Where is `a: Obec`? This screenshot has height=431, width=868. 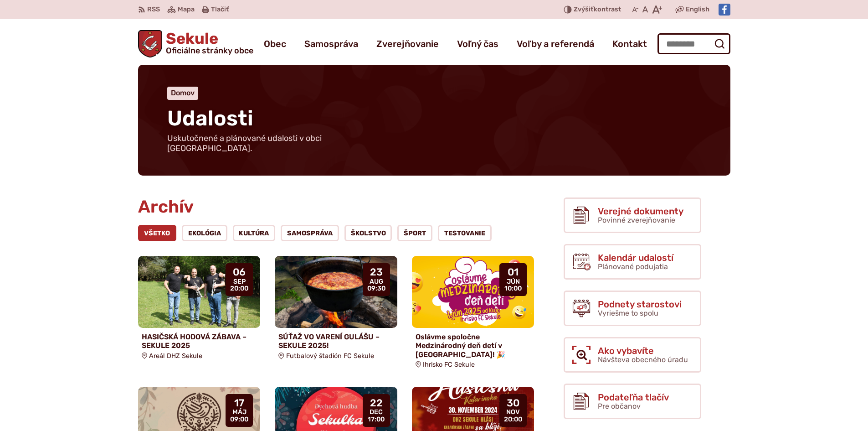 a: Obec is located at coordinates (275, 44).